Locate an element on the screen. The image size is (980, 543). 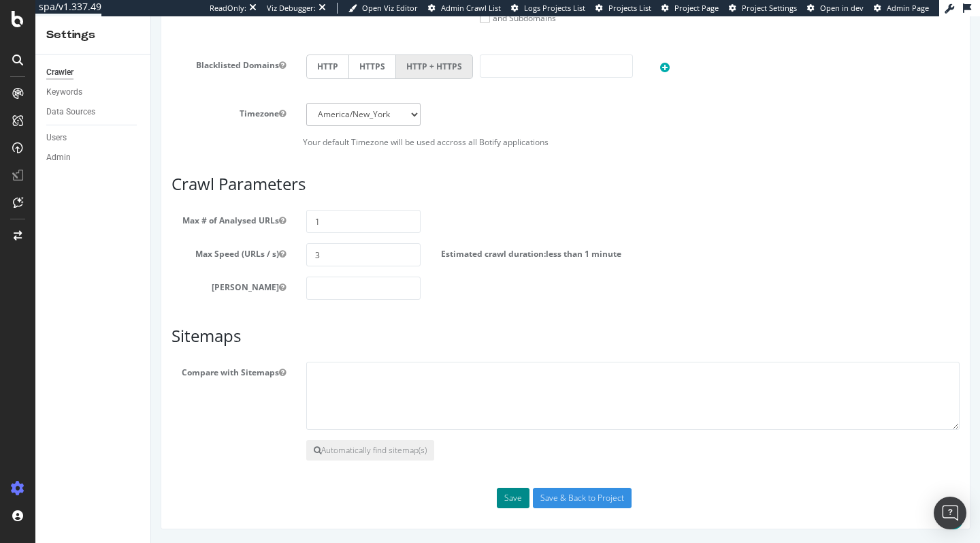
a: Project Settings is located at coordinates (763, 8).